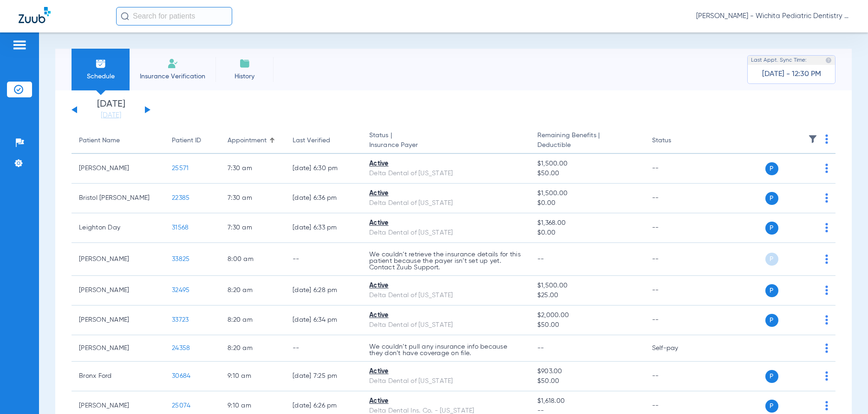  What do you see at coordinates (173, 64) in the screenshot?
I see `img: Manual Insurance Verification` at bounding box center [173, 64].